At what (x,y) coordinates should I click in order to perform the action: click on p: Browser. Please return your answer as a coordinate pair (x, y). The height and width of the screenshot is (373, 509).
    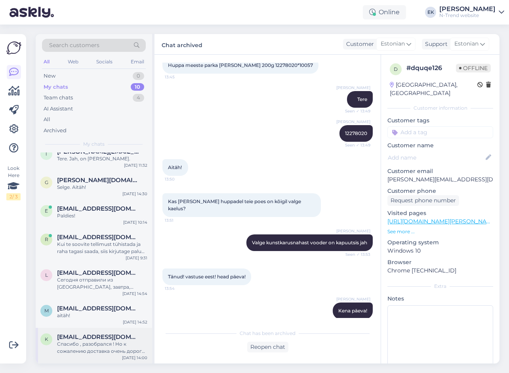
    Looking at the image, I should click on (440, 262).